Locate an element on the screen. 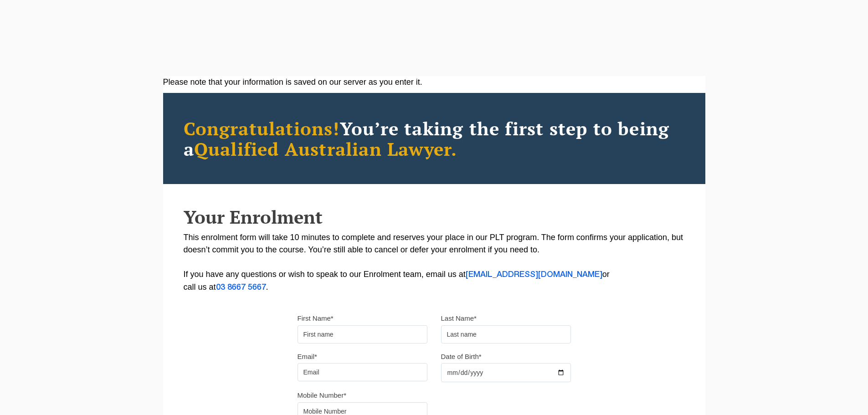 The height and width of the screenshot is (415, 868). span: Qualified Australian Lawyer. is located at coordinates (326, 148).